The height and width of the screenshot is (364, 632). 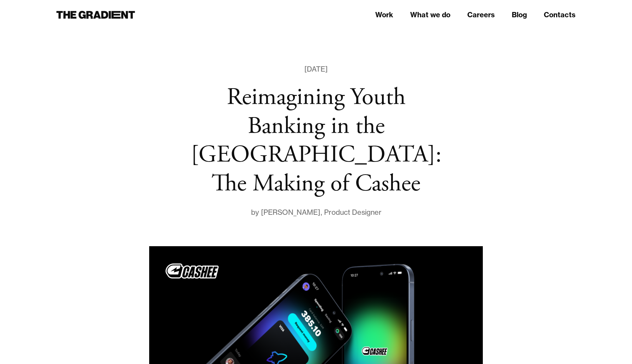 I want to click on a: What we do, so click(x=431, y=15).